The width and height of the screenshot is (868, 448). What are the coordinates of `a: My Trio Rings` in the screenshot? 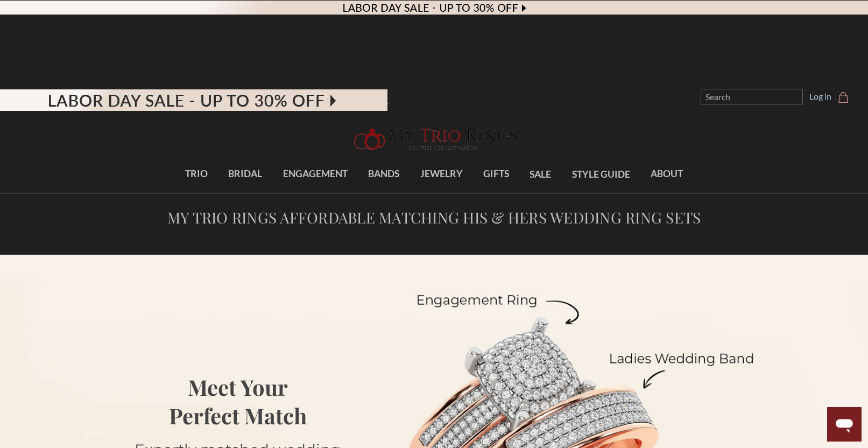 It's located at (434, 139).